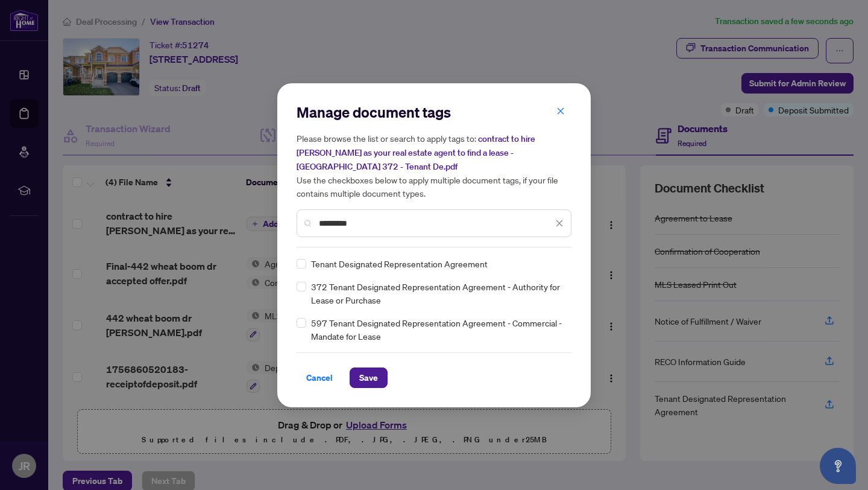 This screenshot has width=868, height=490. Describe the element at coordinates (438, 330) in the screenshot. I see `span: 597 Tenant Designated Representation Agreement - Commercial - Mandate for Lease` at that location.